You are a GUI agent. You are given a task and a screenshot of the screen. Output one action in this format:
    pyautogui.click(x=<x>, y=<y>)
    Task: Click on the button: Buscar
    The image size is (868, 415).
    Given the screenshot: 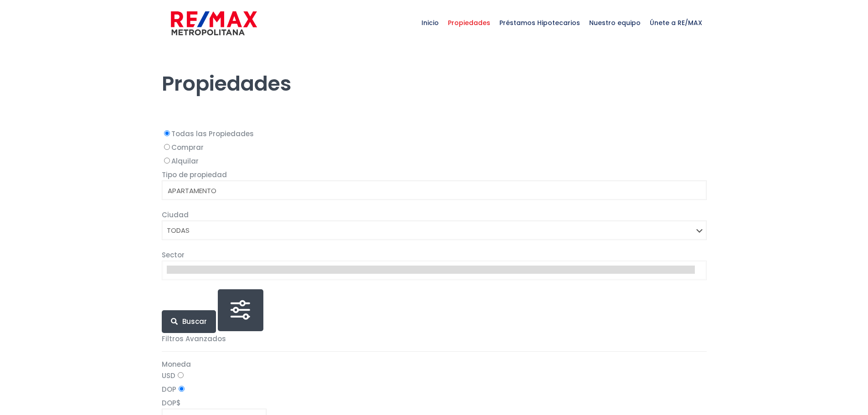 What is the action you would take?
    pyautogui.click(x=188, y=321)
    